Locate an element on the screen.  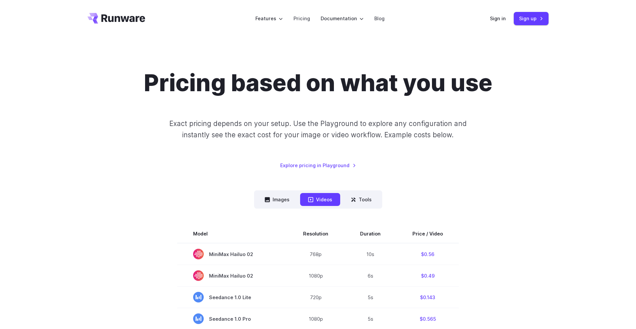
th: Price / Video is located at coordinates (428, 234).